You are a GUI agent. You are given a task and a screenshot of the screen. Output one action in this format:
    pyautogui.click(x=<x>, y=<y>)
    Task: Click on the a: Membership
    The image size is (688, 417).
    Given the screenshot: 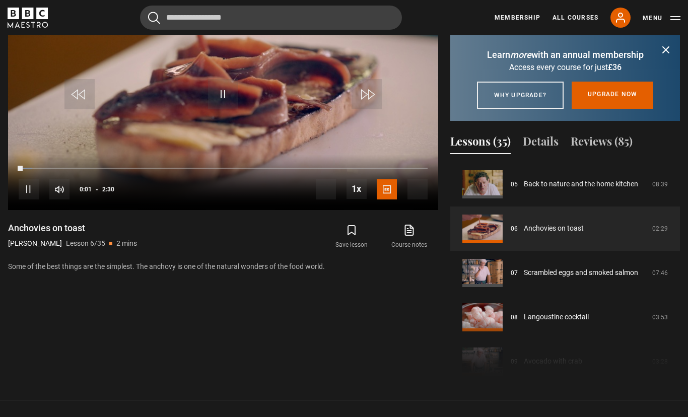 What is the action you would take?
    pyautogui.click(x=517, y=18)
    